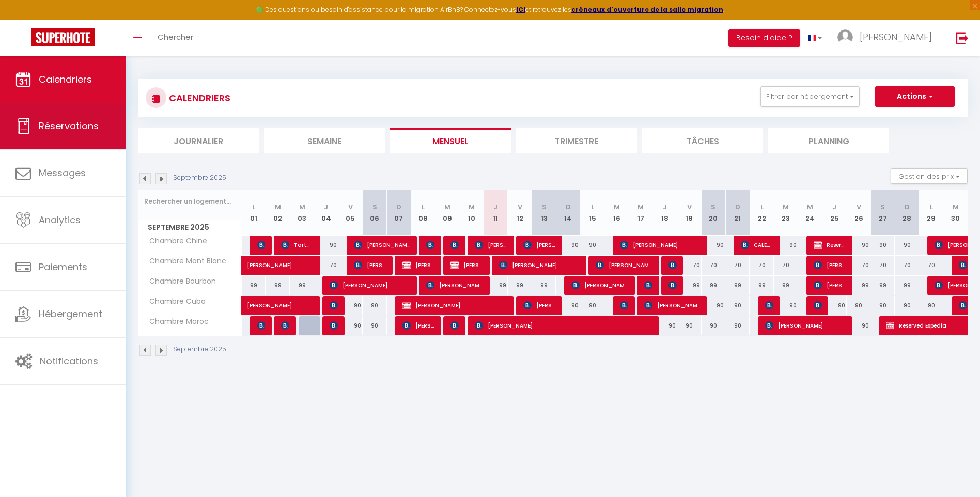  What do you see at coordinates (261, 325) in the screenshot?
I see `span: Donnangricchia souad` at bounding box center [261, 325].